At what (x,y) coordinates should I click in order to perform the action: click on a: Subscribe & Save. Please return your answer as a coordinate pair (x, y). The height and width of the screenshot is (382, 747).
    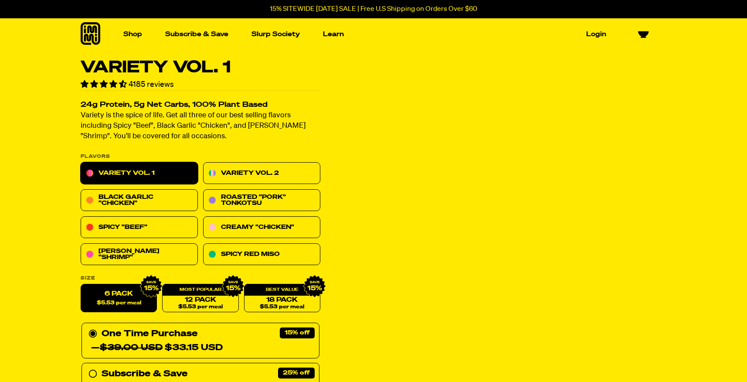
    Looking at the image, I should click on (197, 34).